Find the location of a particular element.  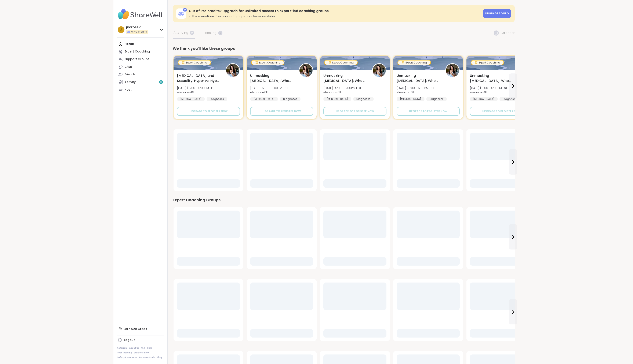

a: FAQ is located at coordinates (143, 348).